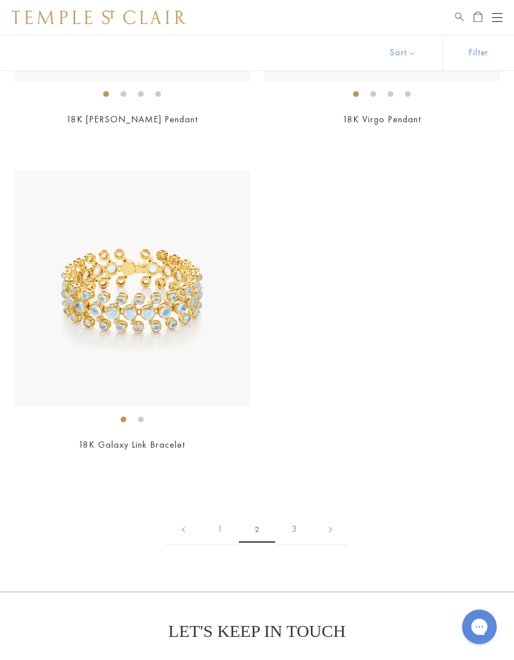 Image resolution: width=514 pixels, height=660 pixels. I want to click on button: Open navigation, so click(498, 17).